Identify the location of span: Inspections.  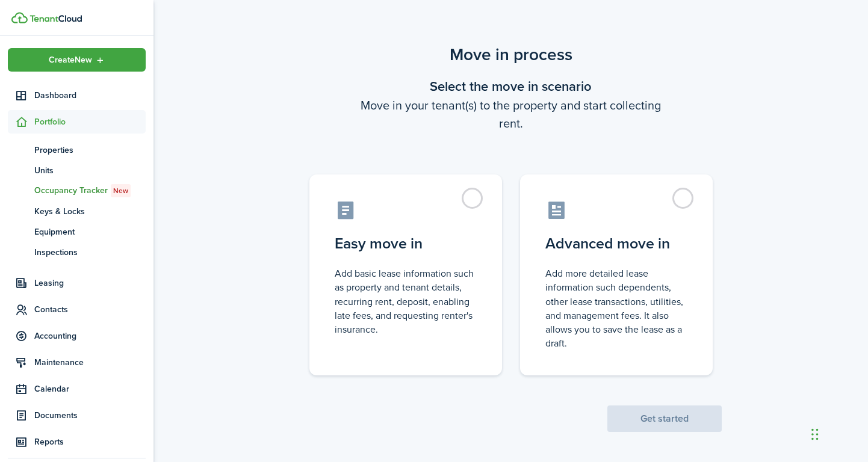
(90, 252).